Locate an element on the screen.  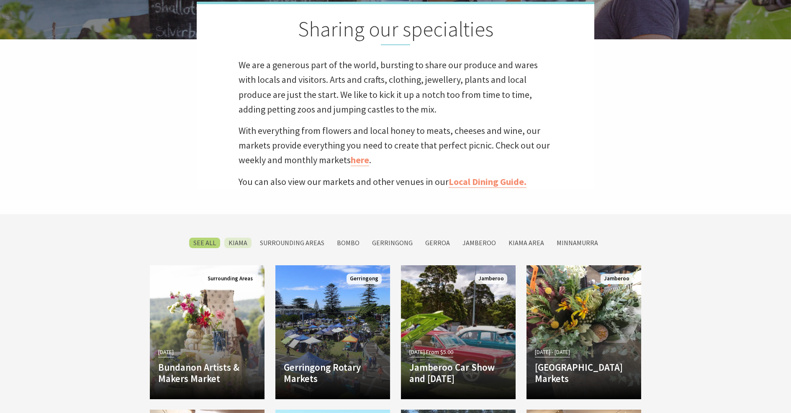
label: Gerroa is located at coordinates (438, 243).